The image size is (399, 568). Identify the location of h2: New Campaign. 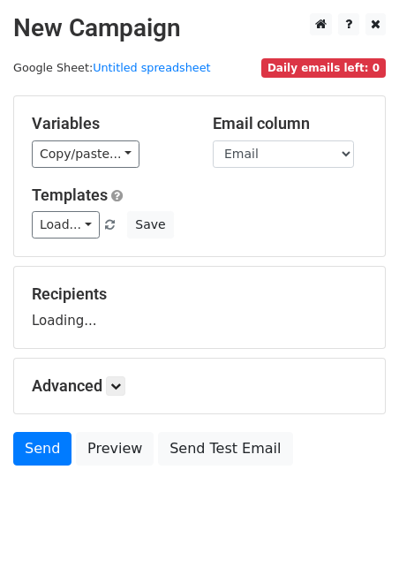
(200, 28).